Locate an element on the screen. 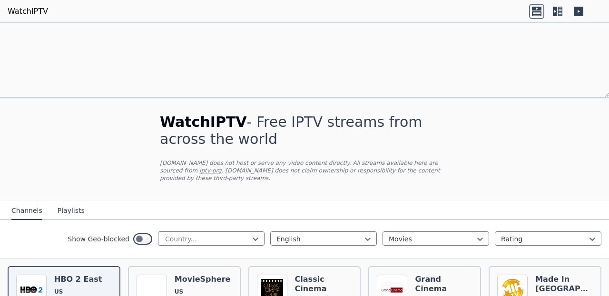  a: iptv-org is located at coordinates (210, 171).